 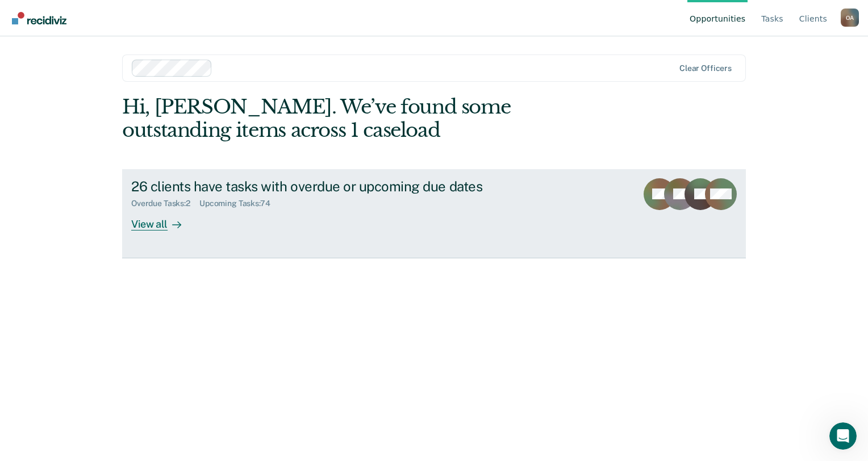 What do you see at coordinates (39, 18) in the screenshot?
I see `img: Recidiviz` at bounding box center [39, 18].